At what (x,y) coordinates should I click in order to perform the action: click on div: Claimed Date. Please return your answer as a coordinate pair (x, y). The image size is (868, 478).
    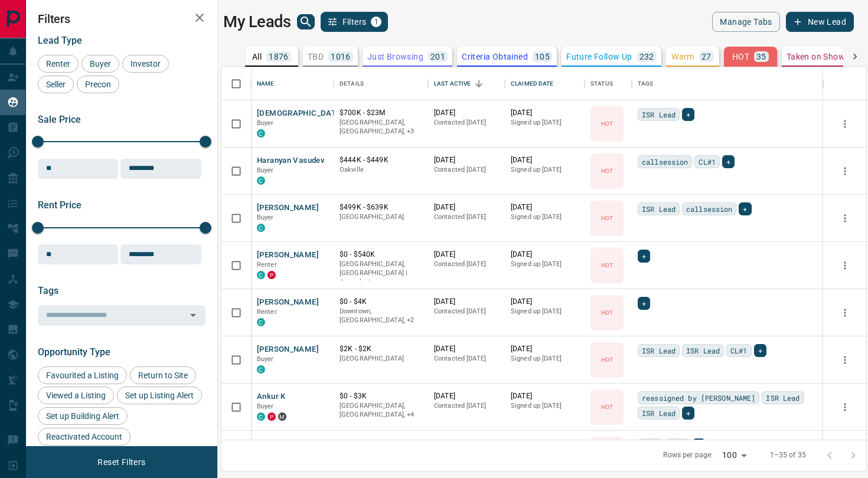
    Looking at the image, I should click on (545, 84).